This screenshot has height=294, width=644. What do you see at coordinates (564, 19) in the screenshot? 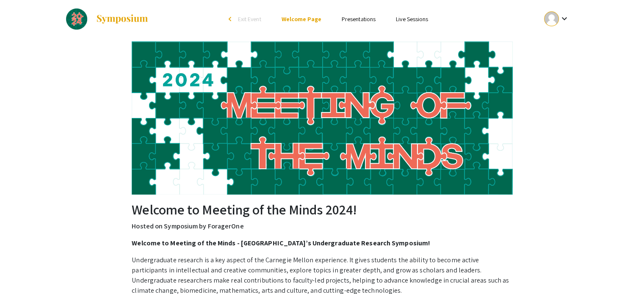
I see `mat-icon: Expand account dropdown` at bounding box center [564, 19].